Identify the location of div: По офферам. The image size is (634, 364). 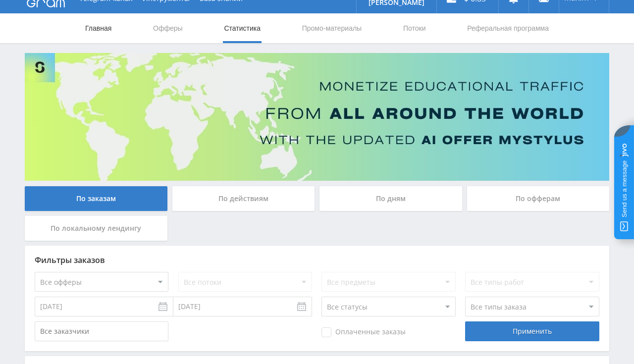
(539, 199).